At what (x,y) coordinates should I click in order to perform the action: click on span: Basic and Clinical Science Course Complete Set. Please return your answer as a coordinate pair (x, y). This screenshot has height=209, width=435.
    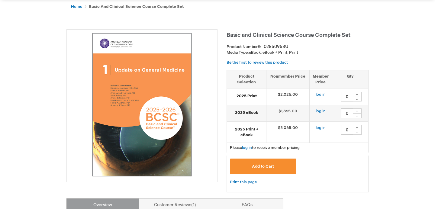
    Looking at the image, I should click on (288, 35).